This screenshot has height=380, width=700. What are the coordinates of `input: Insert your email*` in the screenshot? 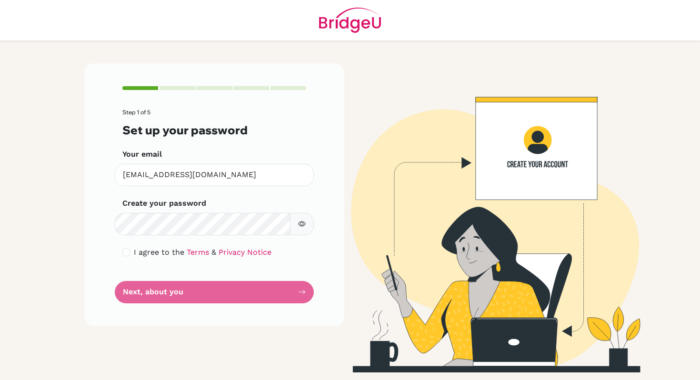 It's located at (214, 175).